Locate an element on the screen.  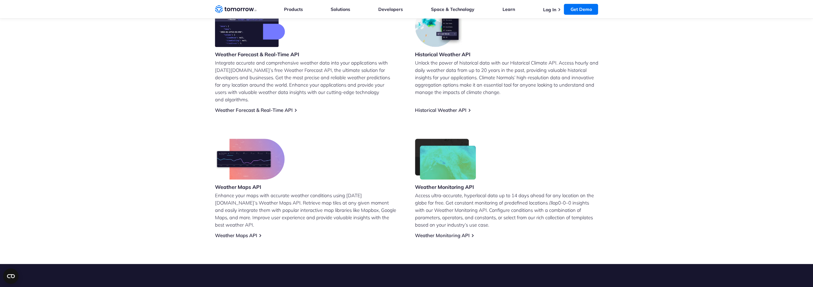
a: Log In is located at coordinates (549, 10).